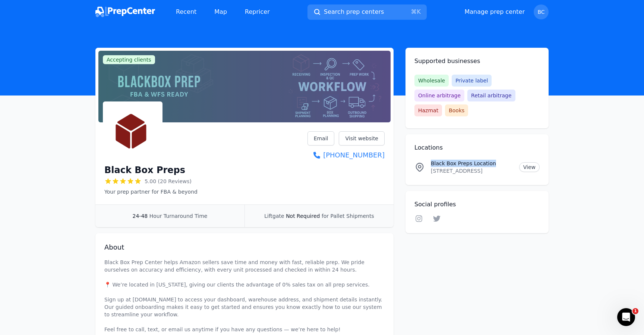 The height and width of the screenshot is (335, 644). What do you see at coordinates (428, 111) in the screenshot?
I see `span: Hazmat` at bounding box center [428, 111].